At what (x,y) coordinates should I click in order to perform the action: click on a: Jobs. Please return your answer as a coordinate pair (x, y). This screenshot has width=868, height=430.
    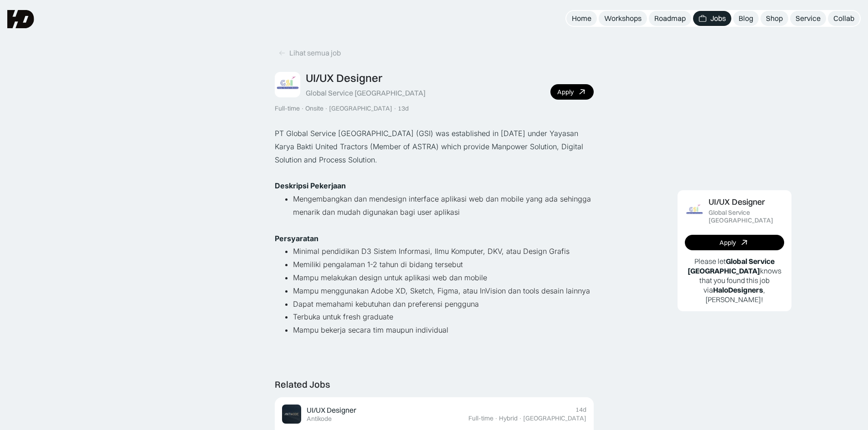
    Looking at the image, I should click on (712, 18).